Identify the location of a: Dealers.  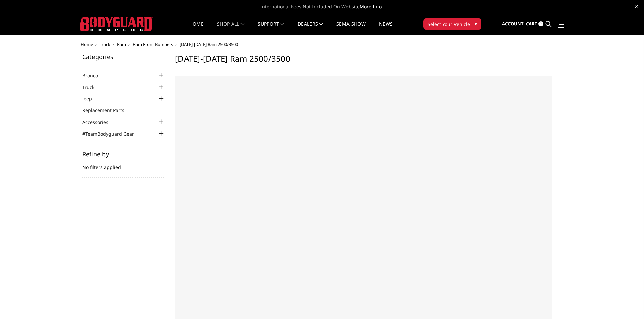
(310, 28).